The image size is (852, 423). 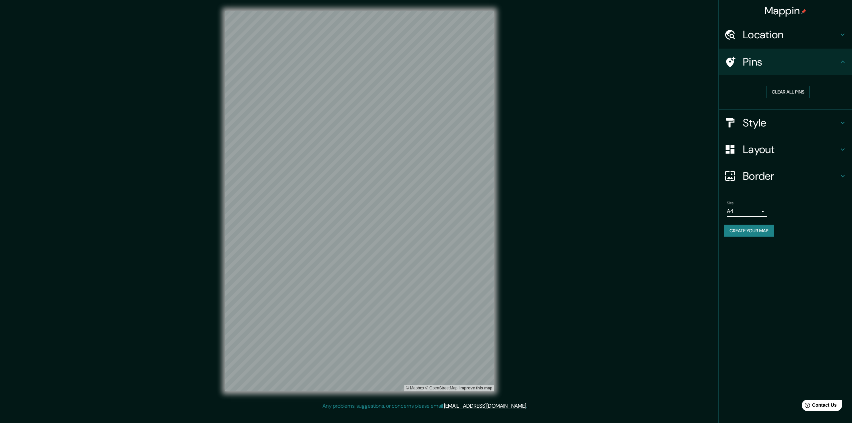 What do you see at coordinates (476, 388) in the screenshot?
I see `a: Map feedback` at bounding box center [476, 388].